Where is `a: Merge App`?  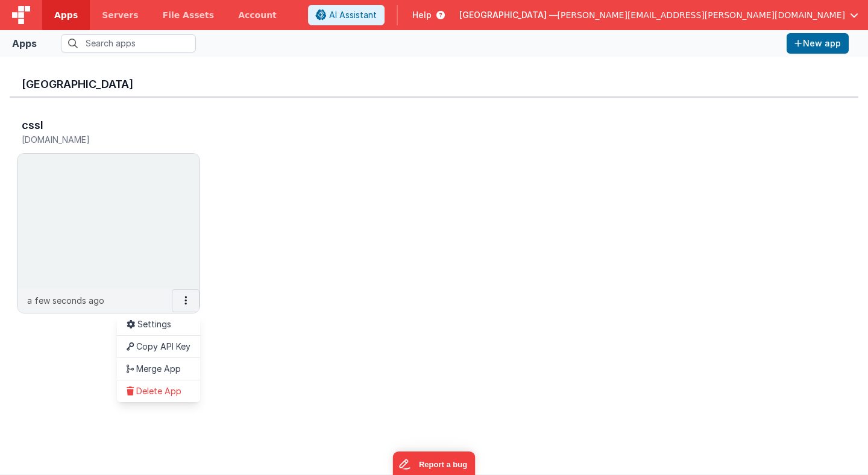 a: Merge App is located at coordinates (158, 368).